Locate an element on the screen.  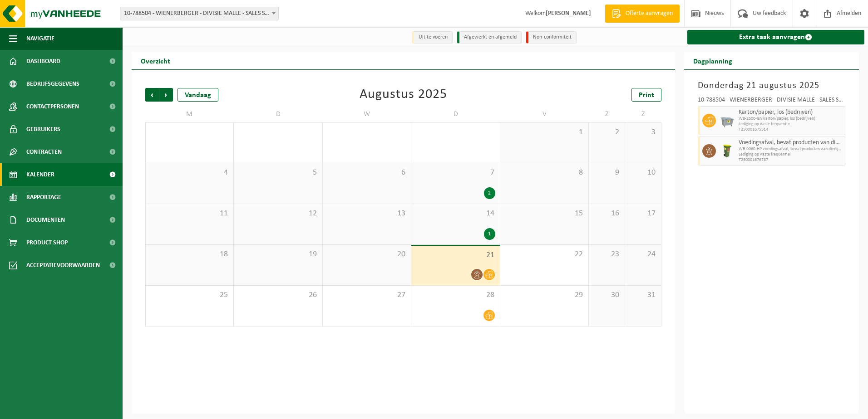
a: Extra taak aanvragen is located at coordinates (776, 37).